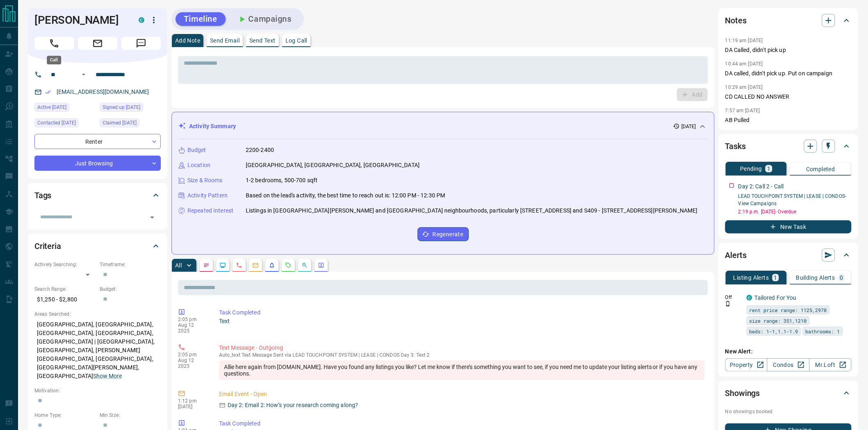 This screenshot has width=868, height=430. What do you see at coordinates (98, 196) in the screenshot?
I see `div: Tags` at bounding box center [98, 196].